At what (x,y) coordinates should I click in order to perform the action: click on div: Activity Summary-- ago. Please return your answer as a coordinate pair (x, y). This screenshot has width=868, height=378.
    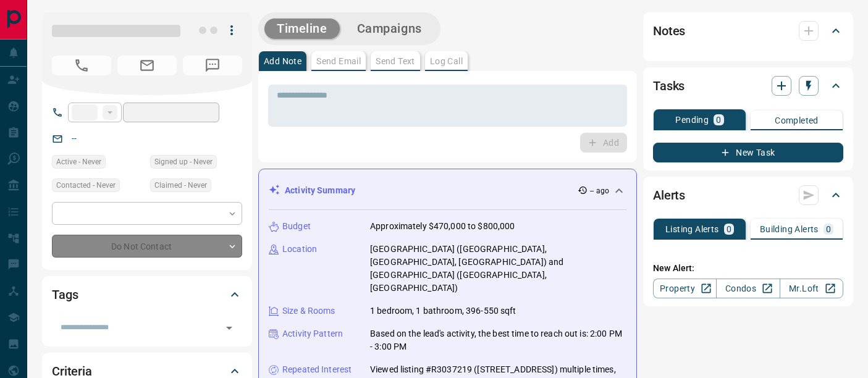
    Looking at the image, I should click on (447, 190).